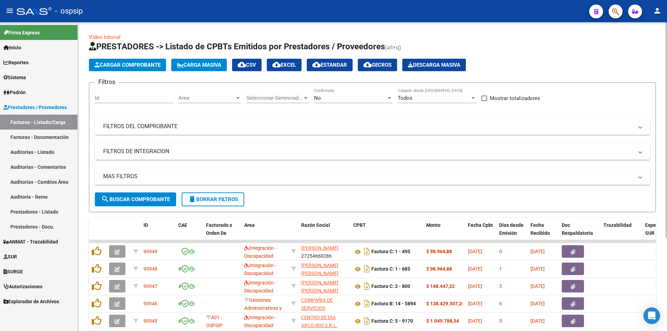 The height and width of the screenshot is (331, 667). What do you see at coordinates (387, 233) in the screenshot?
I see `datatable-header-cell: CPBT` at bounding box center [387, 233].